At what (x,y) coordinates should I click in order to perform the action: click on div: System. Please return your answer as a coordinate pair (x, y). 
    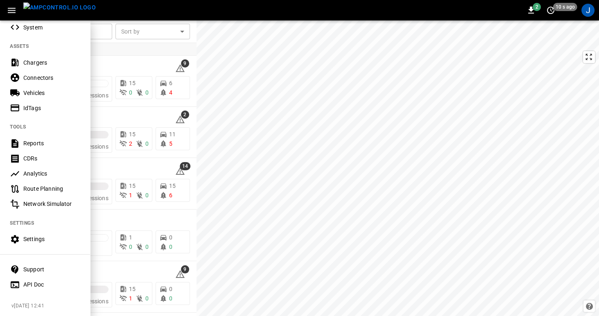
    Looking at the image, I should click on (52, 27).